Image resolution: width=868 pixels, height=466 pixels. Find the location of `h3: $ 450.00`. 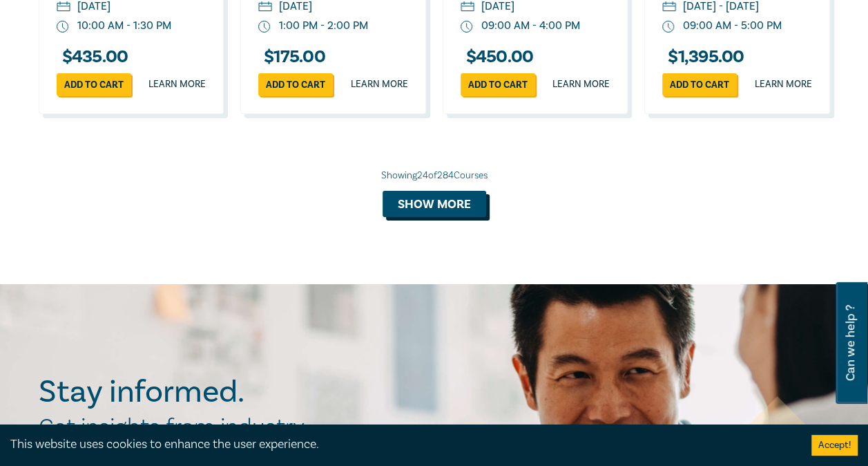

h3: $ 450.00 is located at coordinates (497, 57).